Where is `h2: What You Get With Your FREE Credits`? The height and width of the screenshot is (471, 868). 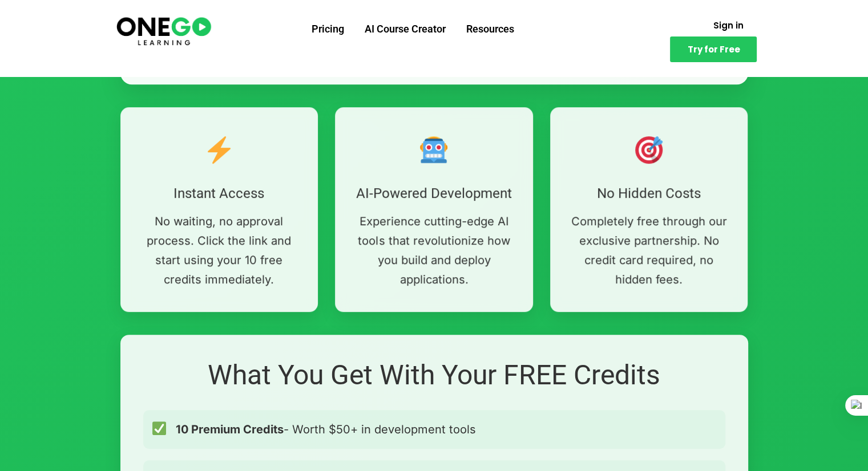
h2: What You Get With Your FREE Credits is located at coordinates (434, 375).